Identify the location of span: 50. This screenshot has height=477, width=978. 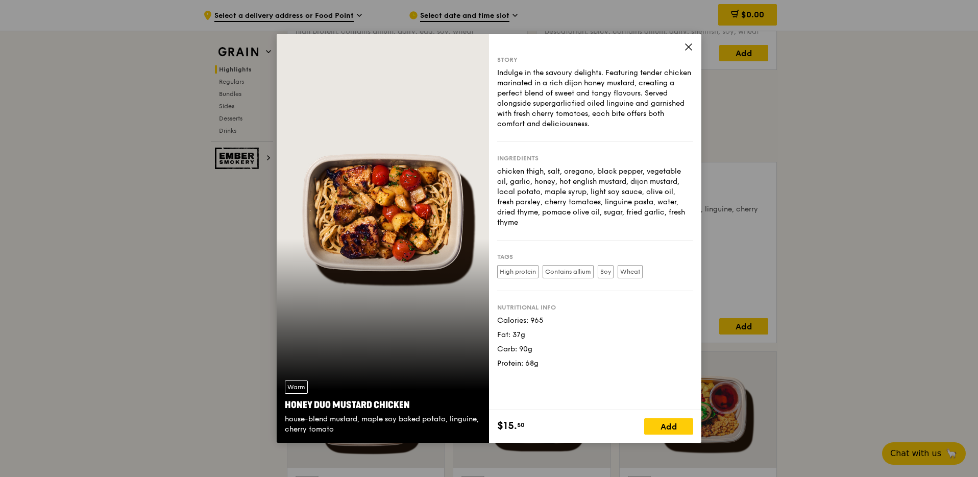
(521, 425).